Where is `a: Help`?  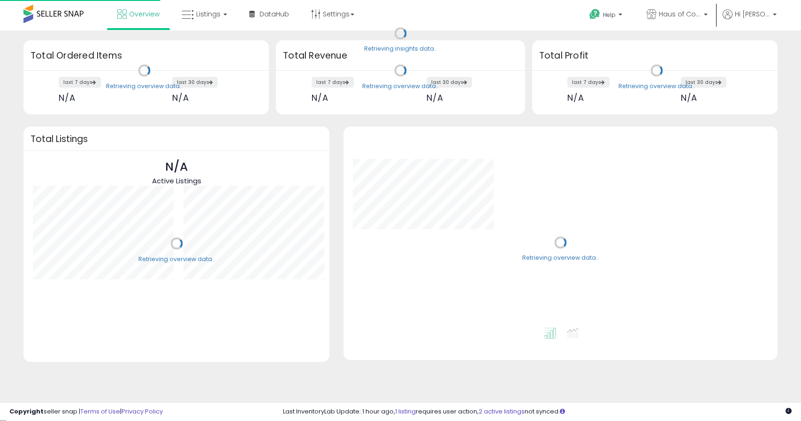
a: Help is located at coordinates (607, 16).